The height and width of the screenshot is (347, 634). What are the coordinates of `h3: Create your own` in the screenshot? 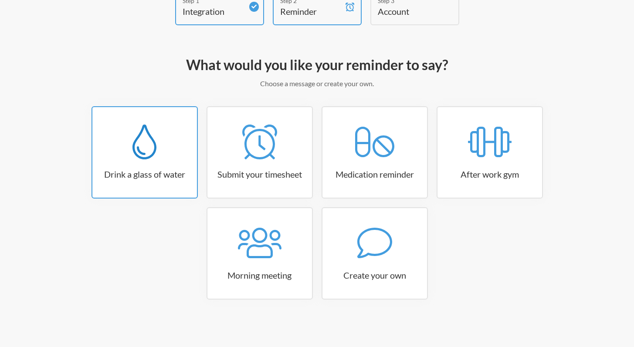 It's located at (375, 275).